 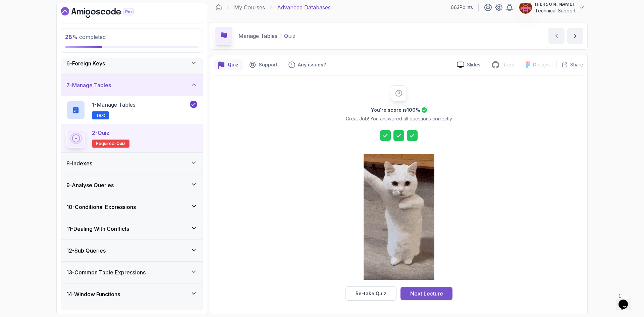 I want to click on p: 2 - Quiz, so click(x=101, y=133).